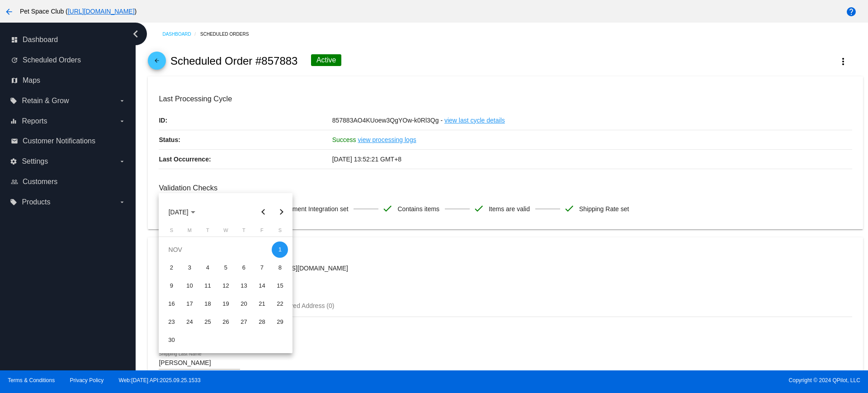  Describe the element at coordinates (244, 303) in the screenshot. I see `td: November 20, 2025` at that location.